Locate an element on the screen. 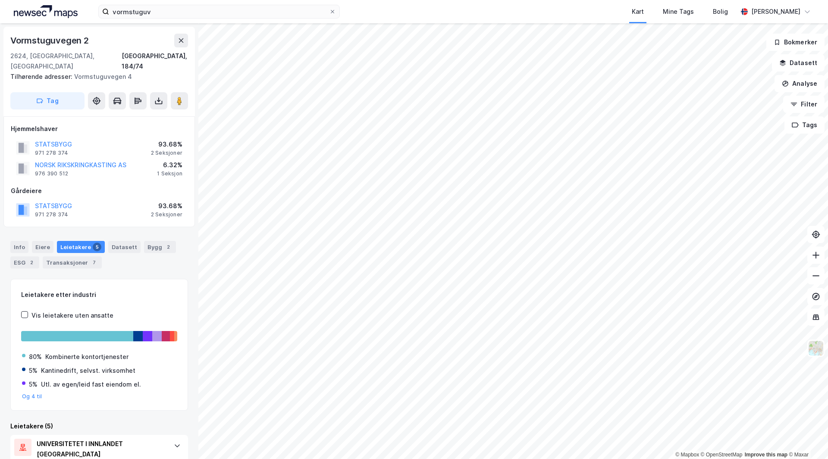  div: Info is located at coordinates (19, 247).